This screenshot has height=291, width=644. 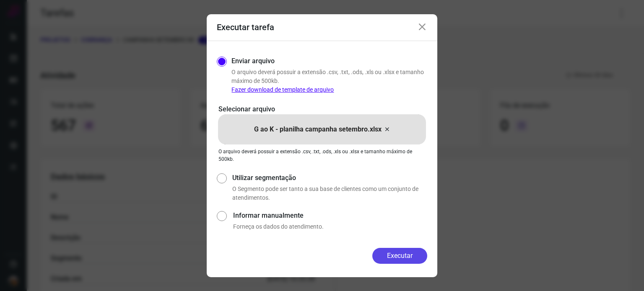 What do you see at coordinates (252, 61) in the screenshot?
I see `label: Enviar arquivo` at bounding box center [252, 61].